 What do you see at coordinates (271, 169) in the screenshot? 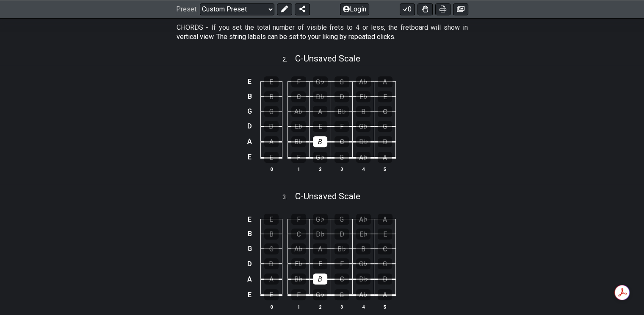
I see `th: 0` at bounding box center [271, 169].